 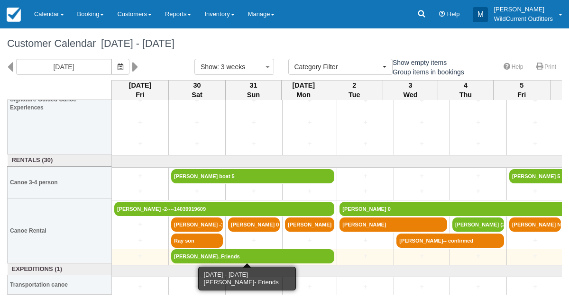 I want to click on span: Show, so click(x=209, y=67).